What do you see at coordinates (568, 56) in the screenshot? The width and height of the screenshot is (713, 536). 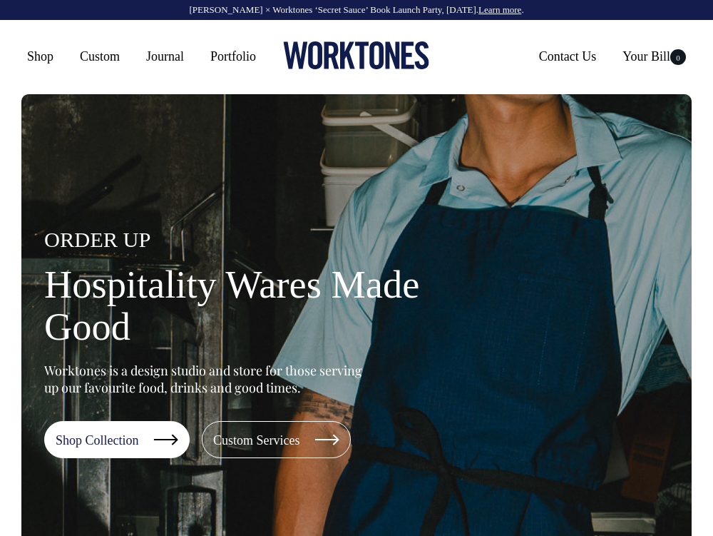 I see `a: Contact Us` at bounding box center [568, 56].